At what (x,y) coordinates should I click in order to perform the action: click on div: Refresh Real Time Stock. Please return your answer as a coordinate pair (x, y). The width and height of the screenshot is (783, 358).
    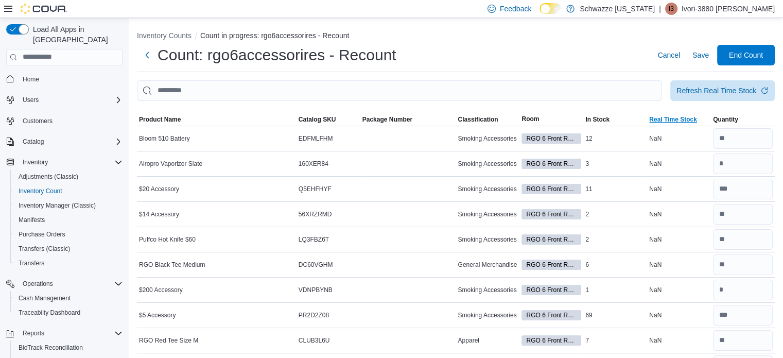
    Looking at the image, I should click on (716, 91).